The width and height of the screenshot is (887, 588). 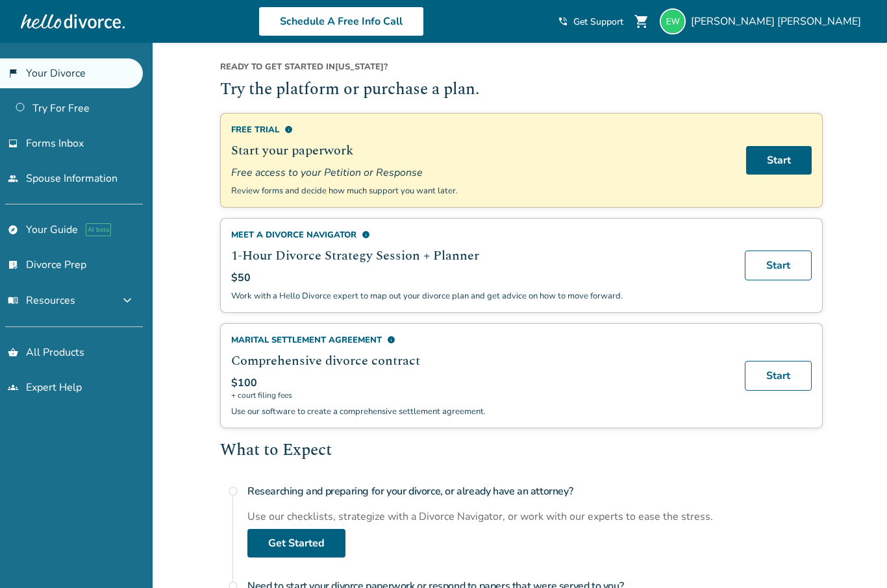 I want to click on a: phone_in_talkGet Support, so click(x=590, y=22).